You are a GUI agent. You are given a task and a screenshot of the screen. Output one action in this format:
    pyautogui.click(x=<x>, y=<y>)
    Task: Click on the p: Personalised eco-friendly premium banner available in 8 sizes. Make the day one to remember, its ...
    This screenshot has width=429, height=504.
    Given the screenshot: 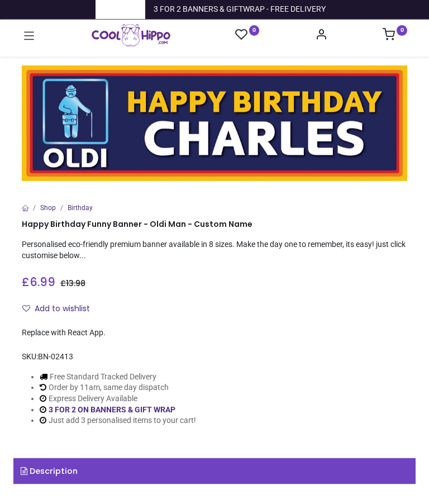 What is the action you would take?
    pyautogui.click(x=214, y=250)
    